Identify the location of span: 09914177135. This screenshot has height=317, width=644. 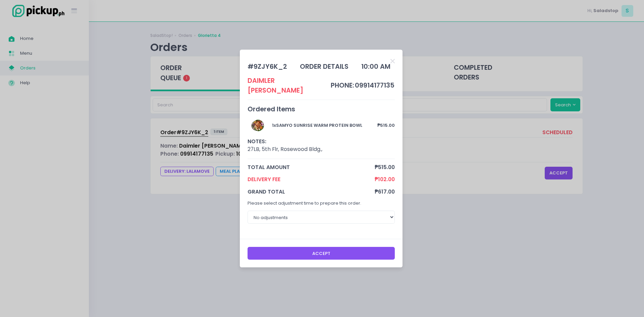
(375, 86).